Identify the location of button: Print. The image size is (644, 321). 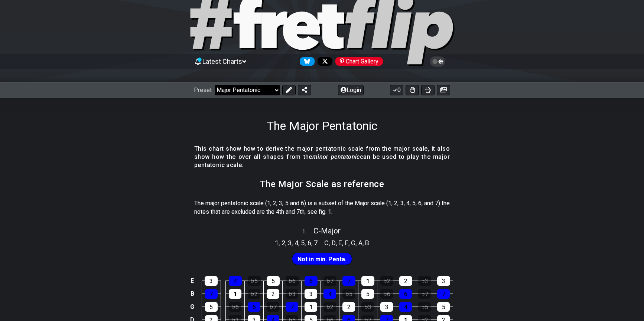
(428, 91).